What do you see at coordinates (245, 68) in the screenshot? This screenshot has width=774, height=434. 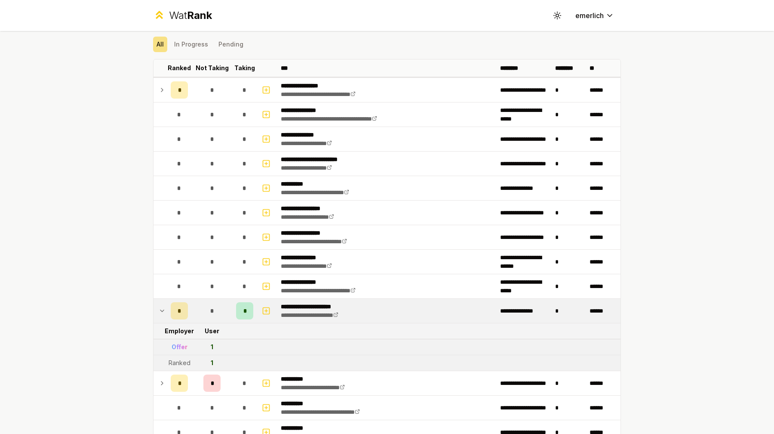 I see `p: Taking` at bounding box center [245, 68].